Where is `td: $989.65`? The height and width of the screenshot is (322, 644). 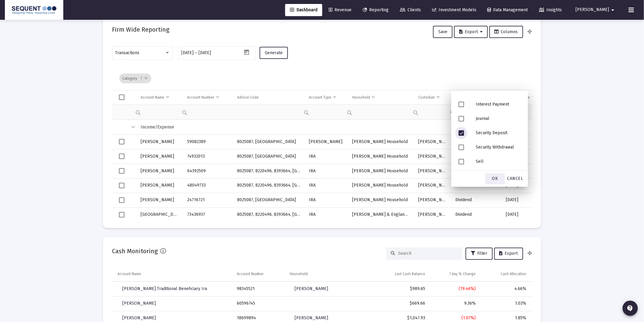
td: $989.65 is located at coordinates (402, 289).